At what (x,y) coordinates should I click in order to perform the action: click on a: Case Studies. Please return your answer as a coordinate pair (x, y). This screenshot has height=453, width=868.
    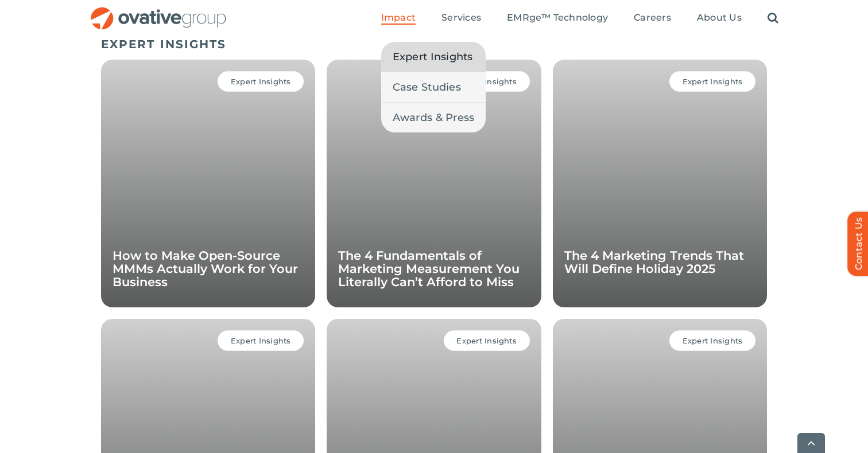
    Looking at the image, I should click on (434, 87).